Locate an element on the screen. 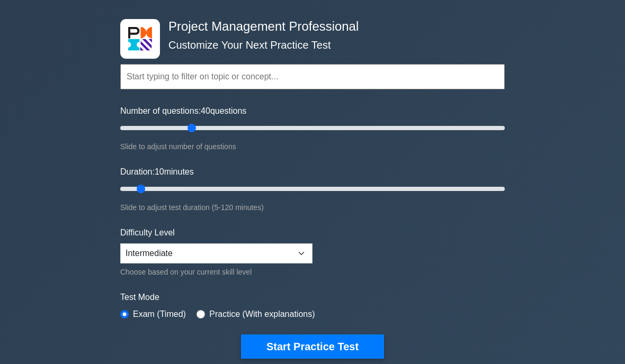  h4: Project Management Professional is located at coordinates (308, 26).